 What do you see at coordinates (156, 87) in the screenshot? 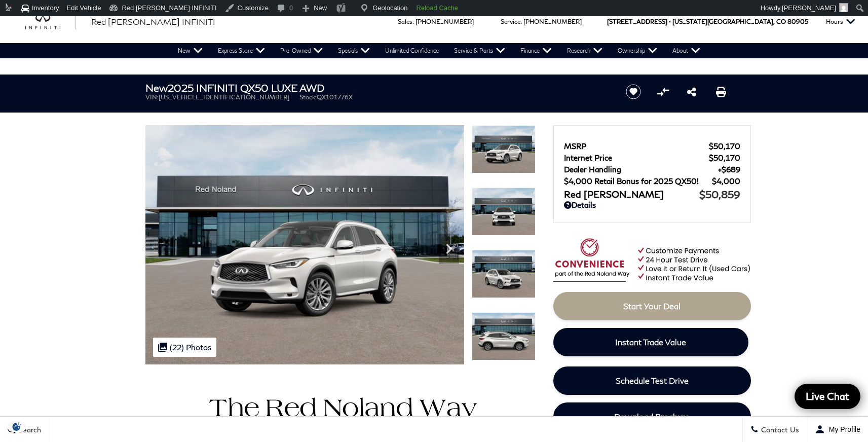
I see `strong: New` at bounding box center [156, 87].